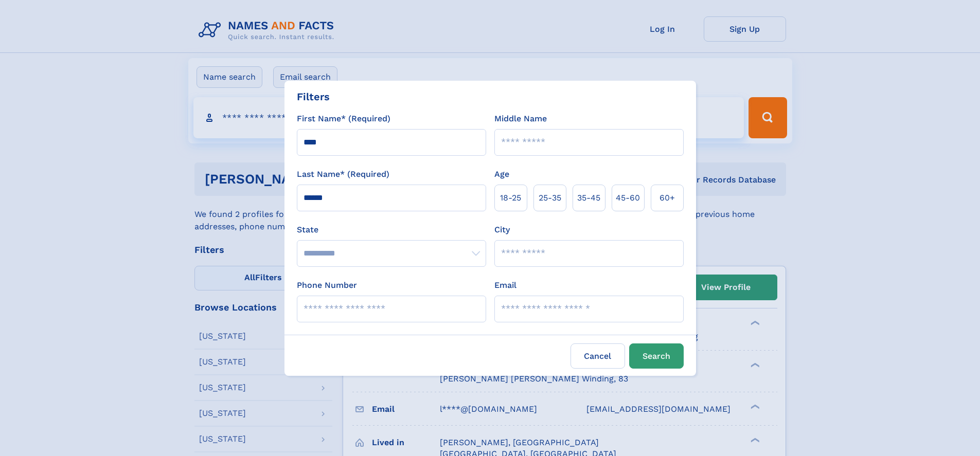  Describe the element at coordinates (520, 119) in the screenshot. I see `label: Middle Name` at that location.